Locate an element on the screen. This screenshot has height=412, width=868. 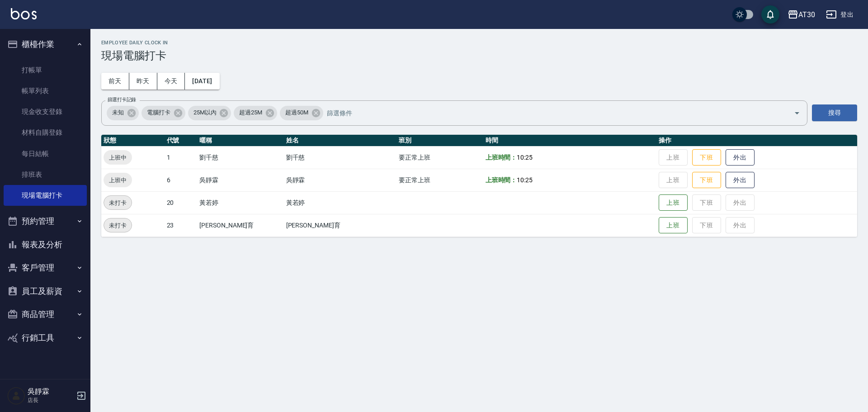
button: 員工及薪資 is located at coordinates (45, 291).